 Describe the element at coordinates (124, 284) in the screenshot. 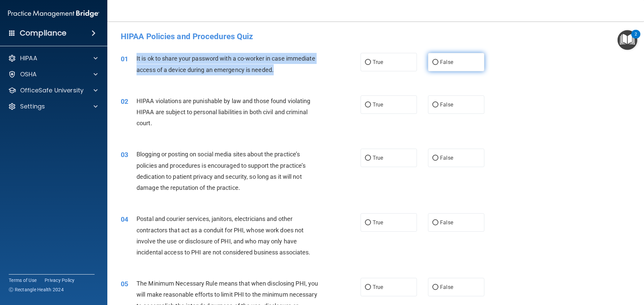

I see `span: 05` at that location.